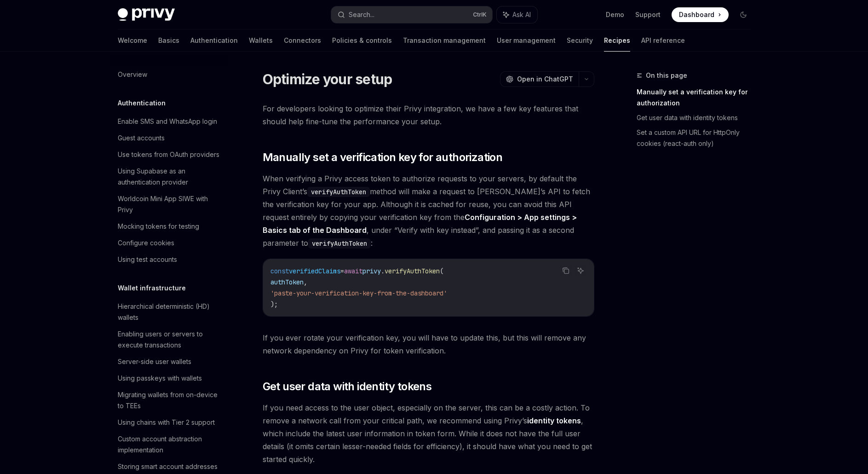  I want to click on a: Use tokens from OAuth providers, so click(169, 155).